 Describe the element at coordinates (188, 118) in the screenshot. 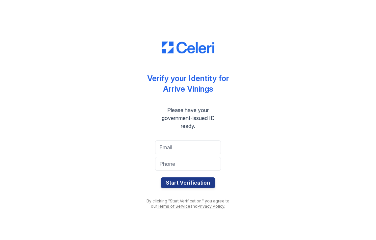

I see `div: Please have your government-issued ID ready.` at that location.